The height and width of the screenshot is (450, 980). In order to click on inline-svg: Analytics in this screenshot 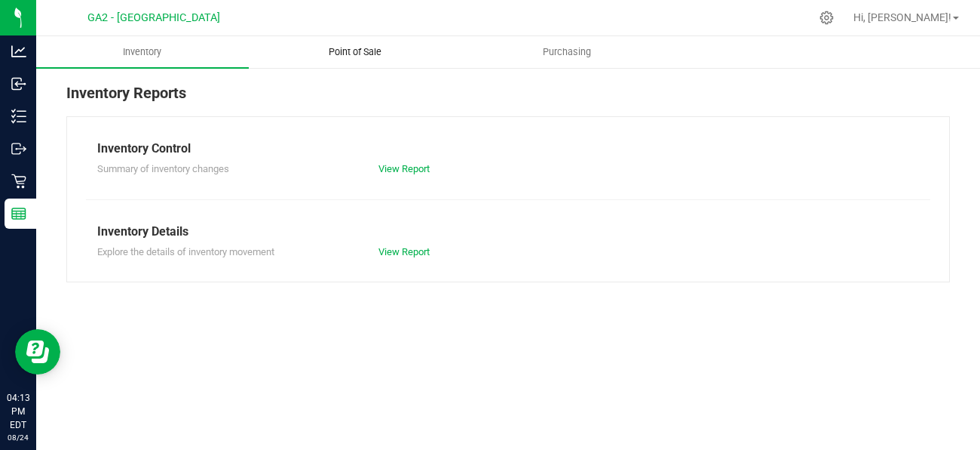, I will do `click(19, 52)`.